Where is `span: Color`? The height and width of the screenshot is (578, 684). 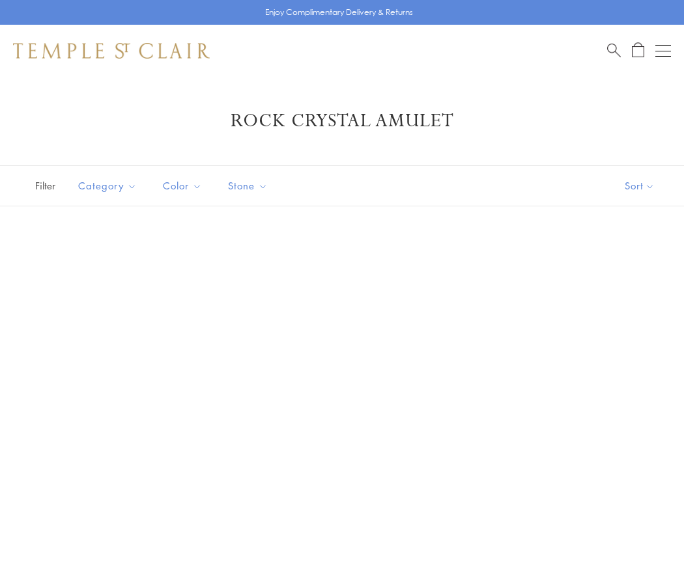 span: Color is located at coordinates (184, 186).